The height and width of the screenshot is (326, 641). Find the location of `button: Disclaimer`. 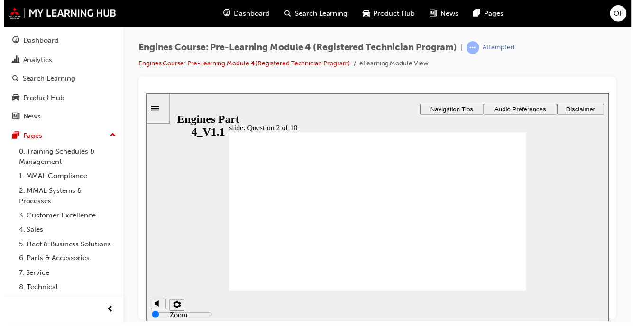

button: Disclaimer is located at coordinates (439, 16).